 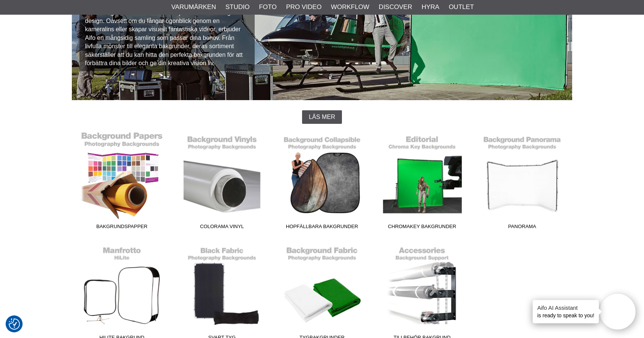 What do you see at coordinates (431, 7) in the screenshot?
I see `a: Hyra` at bounding box center [431, 7].